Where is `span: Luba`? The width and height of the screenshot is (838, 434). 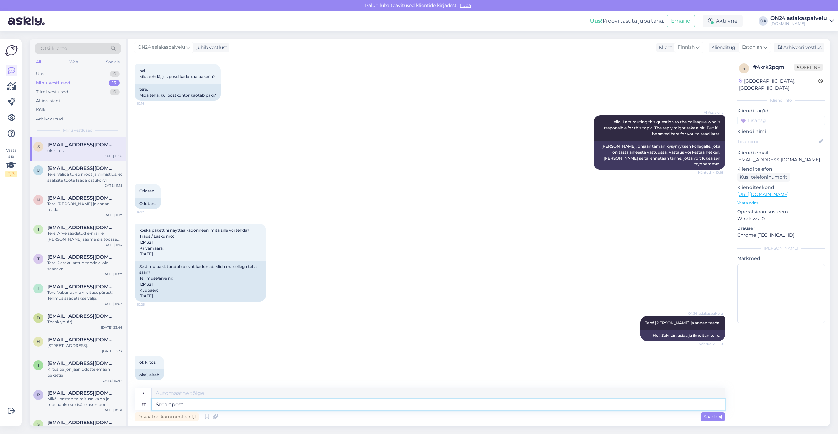
span: Luba is located at coordinates (465, 5).